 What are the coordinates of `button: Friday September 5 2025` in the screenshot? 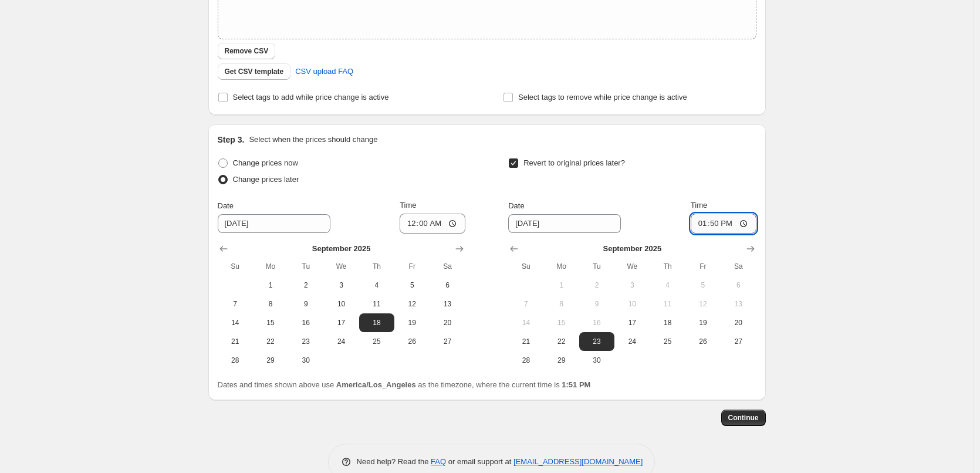 It's located at (412, 285).